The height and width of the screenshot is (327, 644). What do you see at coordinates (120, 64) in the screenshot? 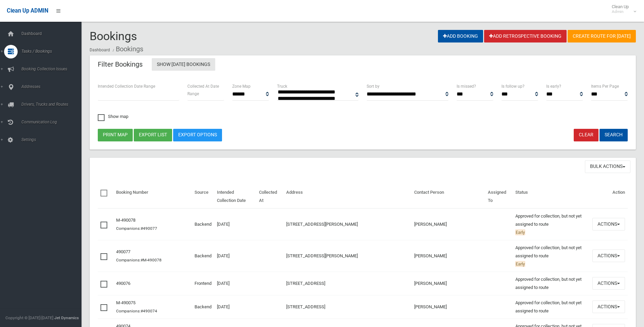
I see `header: Filter Bookings` at bounding box center [120, 64].